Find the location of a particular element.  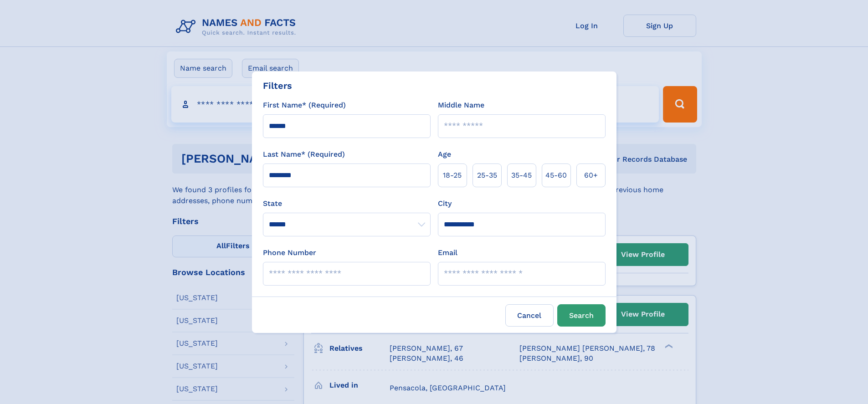

label: State is located at coordinates (347, 204).